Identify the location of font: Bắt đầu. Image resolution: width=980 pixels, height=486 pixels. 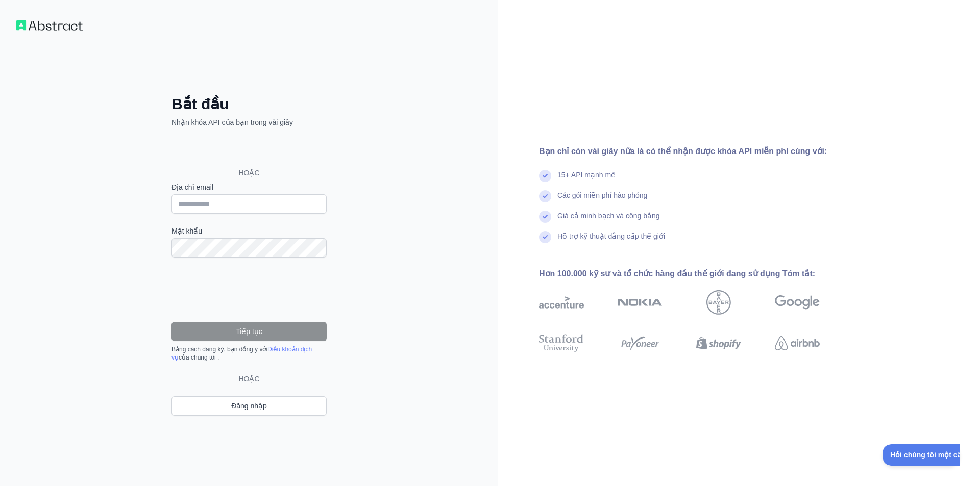
(200, 104).